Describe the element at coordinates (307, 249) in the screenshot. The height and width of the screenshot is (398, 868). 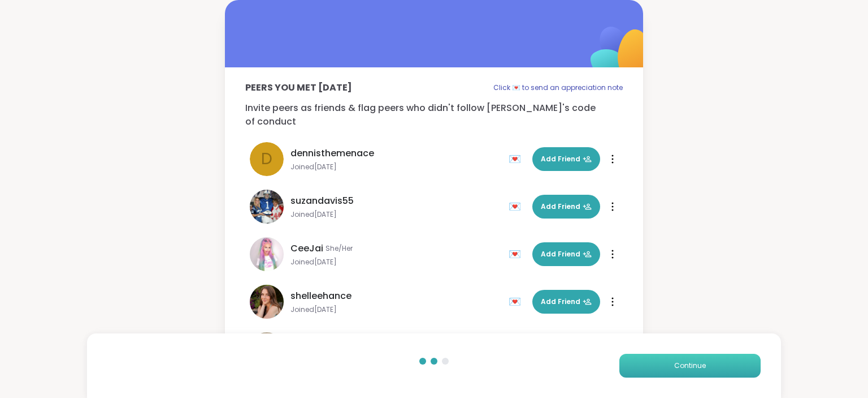
I see `span: CeeJai` at that location.